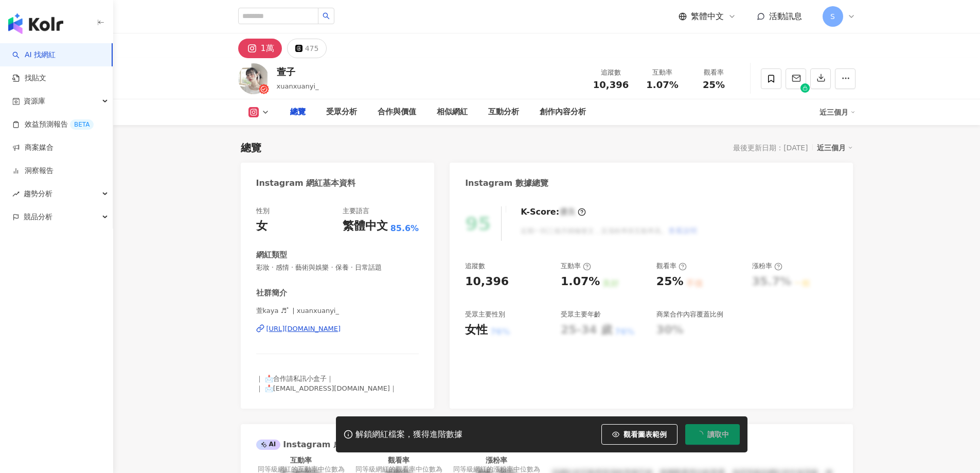  What do you see at coordinates (298, 86) in the screenshot?
I see `span: xuanxuanyi_` at bounding box center [298, 86].